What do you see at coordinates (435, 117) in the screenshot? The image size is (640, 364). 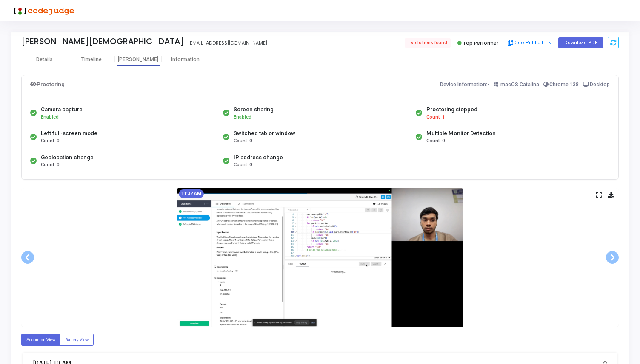 I see `span: Count: 1` at bounding box center [435, 117].